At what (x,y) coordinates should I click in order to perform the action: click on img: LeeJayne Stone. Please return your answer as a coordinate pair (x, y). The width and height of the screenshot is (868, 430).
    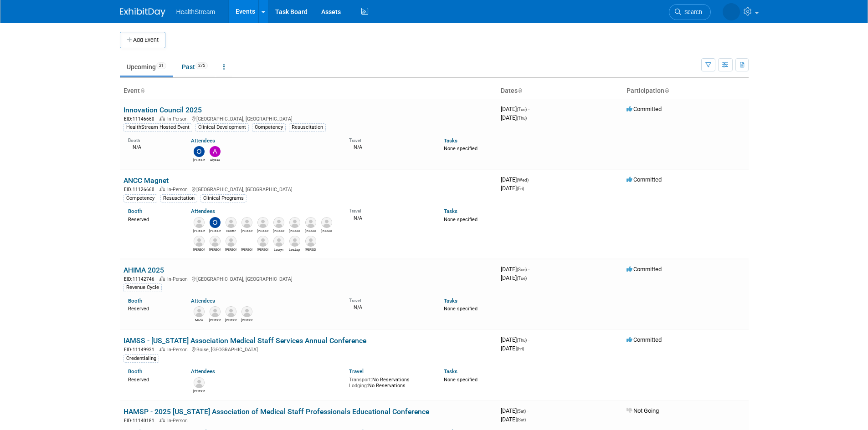
    Looking at the image, I should click on (295, 242).